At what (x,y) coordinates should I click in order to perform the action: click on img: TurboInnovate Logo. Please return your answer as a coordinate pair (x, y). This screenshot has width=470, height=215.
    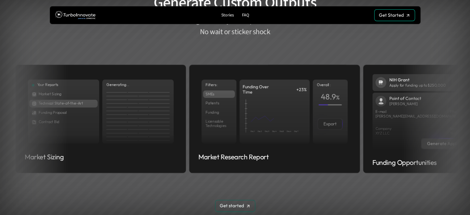
    Looking at the image, I should click on (75, 15).